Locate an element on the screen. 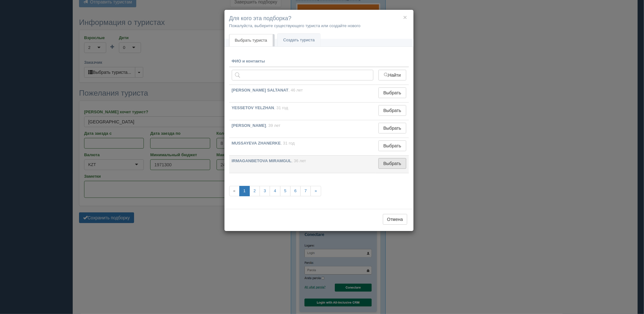 This screenshot has width=644, height=314. a: 1 is located at coordinates (244, 191).